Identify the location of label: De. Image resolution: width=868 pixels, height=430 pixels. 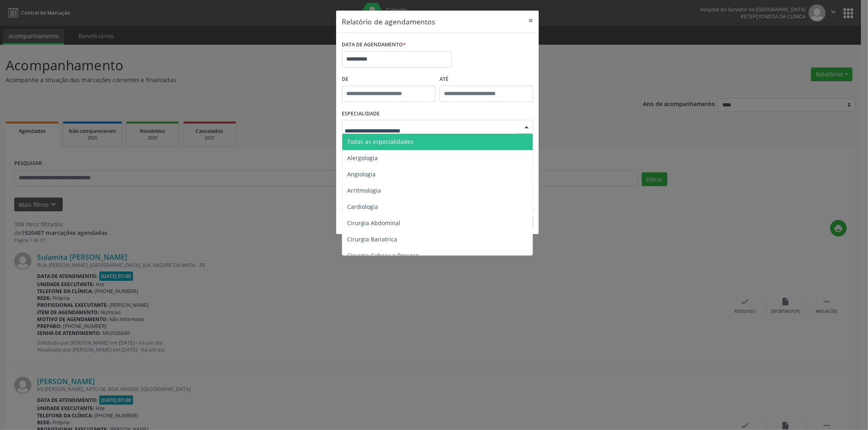
(389, 79).